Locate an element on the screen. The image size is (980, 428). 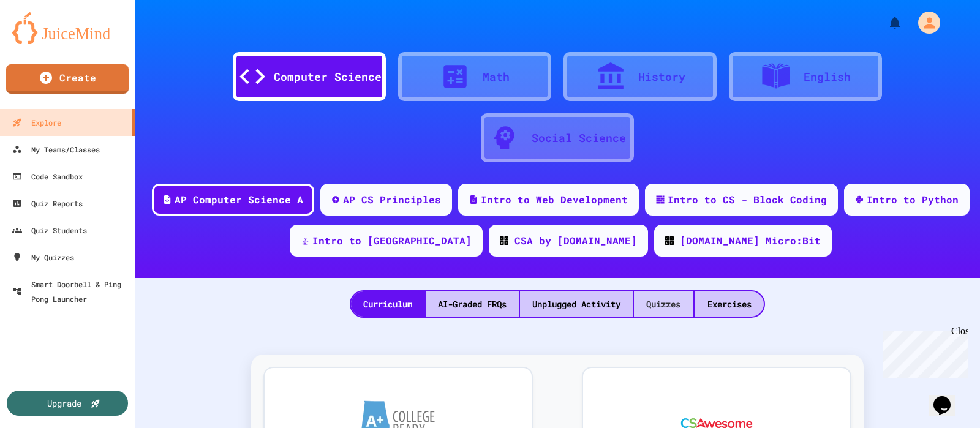
a: Create is located at coordinates (67, 79).